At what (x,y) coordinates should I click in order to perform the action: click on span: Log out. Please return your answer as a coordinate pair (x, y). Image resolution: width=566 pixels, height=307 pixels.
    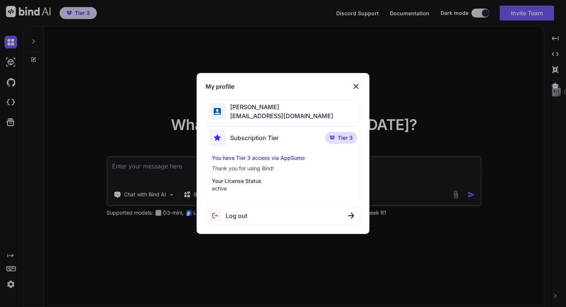
    Looking at the image, I should click on (237, 216).